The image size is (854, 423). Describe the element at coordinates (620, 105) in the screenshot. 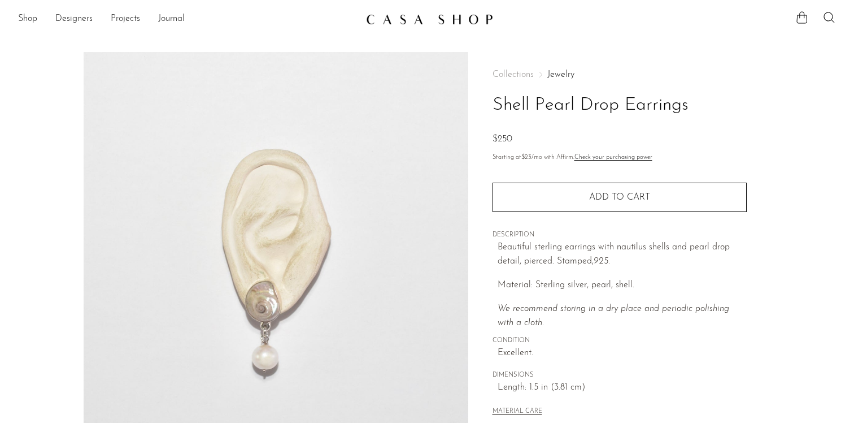

I see `h1: Shell Pearl Drop Earrings` at that location.